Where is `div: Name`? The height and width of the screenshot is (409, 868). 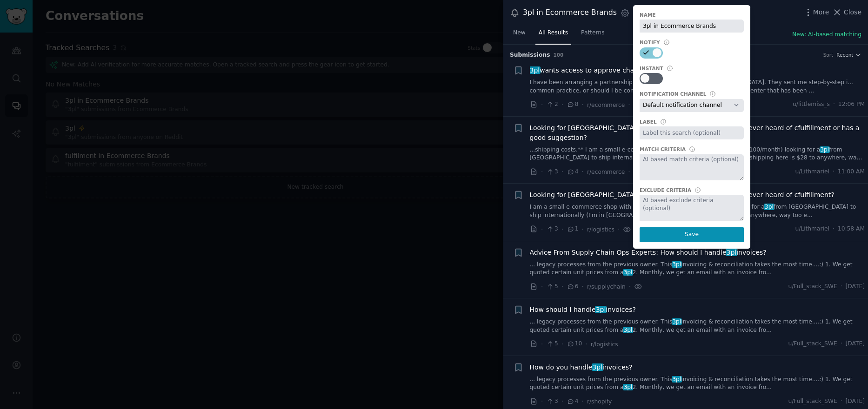 div: Name is located at coordinates (647, 15).